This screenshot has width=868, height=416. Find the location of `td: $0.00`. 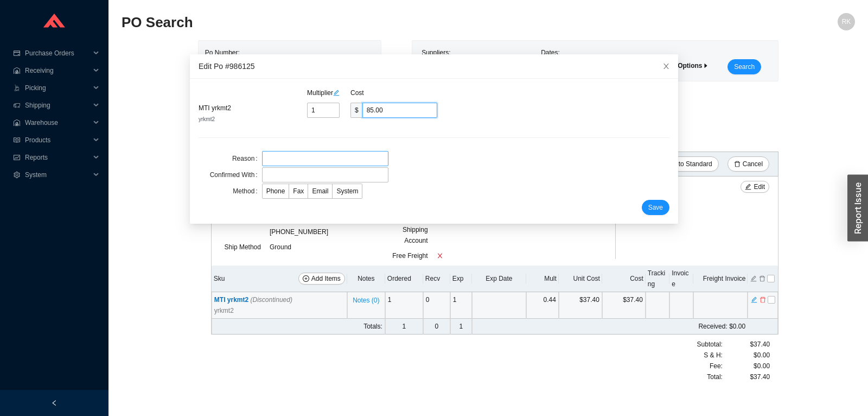

td: $0.00 is located at coordinates (637, 326).